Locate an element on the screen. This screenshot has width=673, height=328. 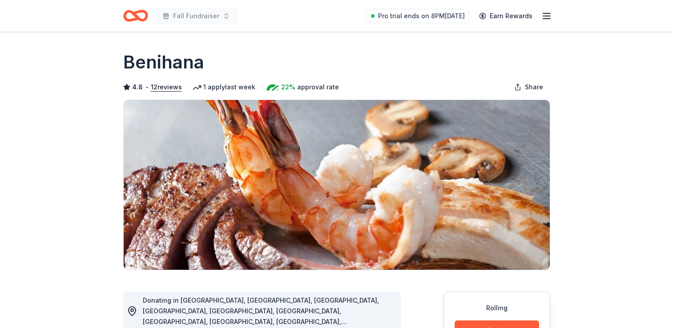
span: approval rate is located at coordinates (318, 87).